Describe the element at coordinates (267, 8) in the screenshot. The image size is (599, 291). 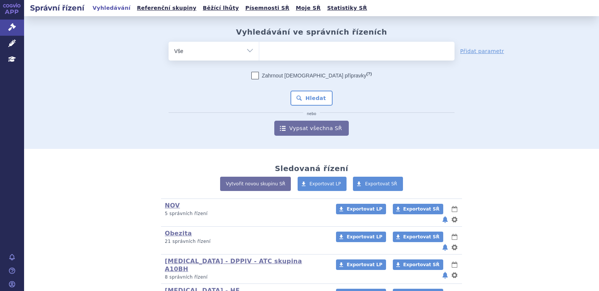
I see `a: Písemnosti SŘ` at that location.